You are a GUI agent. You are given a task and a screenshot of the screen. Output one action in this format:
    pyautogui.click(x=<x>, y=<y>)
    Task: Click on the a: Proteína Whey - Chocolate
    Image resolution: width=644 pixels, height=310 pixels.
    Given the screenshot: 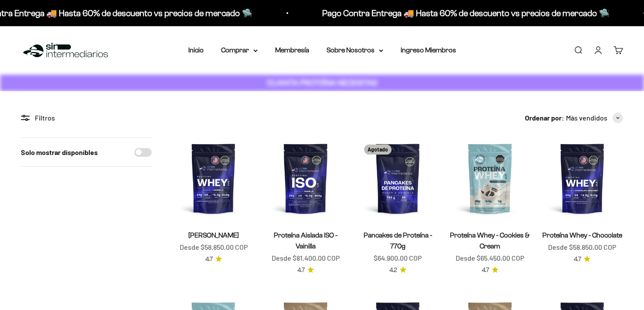 What is the action you would take?
    pyautogui.click(x=582, y=235)
    